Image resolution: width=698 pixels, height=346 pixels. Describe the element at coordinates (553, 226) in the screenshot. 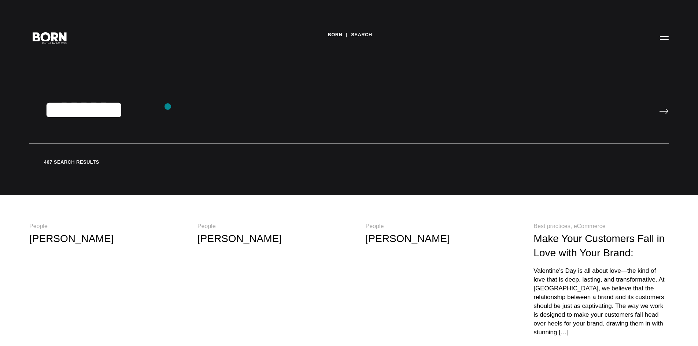

I see `span: Best practices` at that location.